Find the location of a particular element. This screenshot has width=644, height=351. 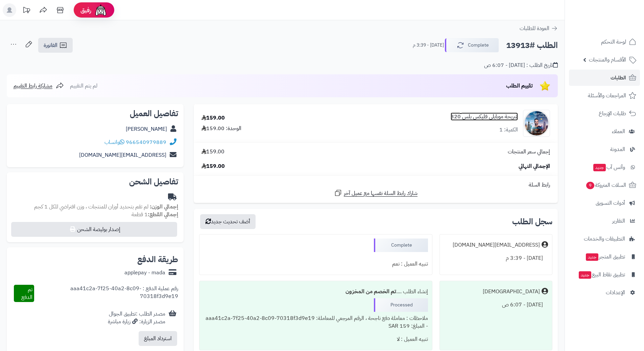

span: الإعدادات is located at coordinates (615, 293).